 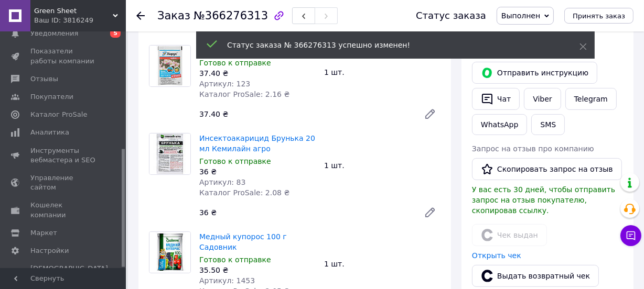 I want to click on span: Принять заказ, so click(x=599, y=16).